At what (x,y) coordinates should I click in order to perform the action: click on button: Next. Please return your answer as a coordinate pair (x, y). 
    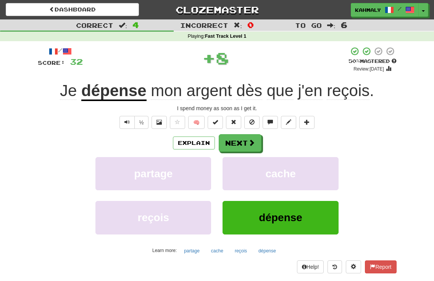
    Looking at the image, I should click on (240, 143).